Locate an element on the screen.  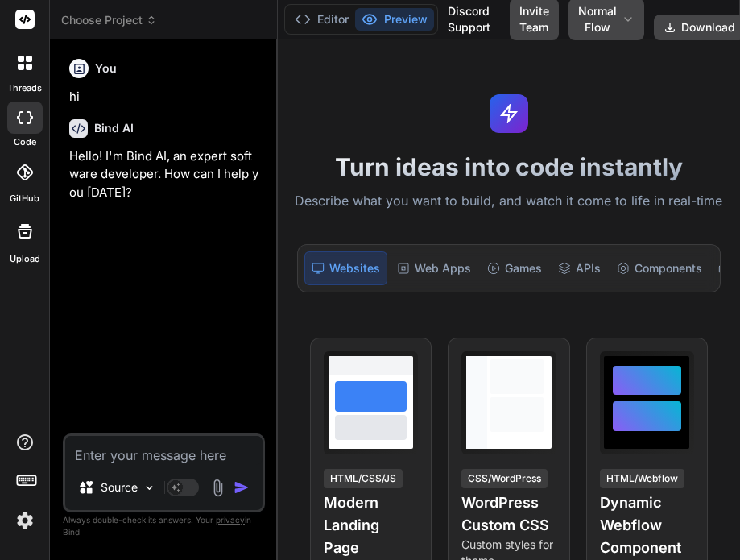
div: HTML/CSS/JS is located at coordinates (363, 479).